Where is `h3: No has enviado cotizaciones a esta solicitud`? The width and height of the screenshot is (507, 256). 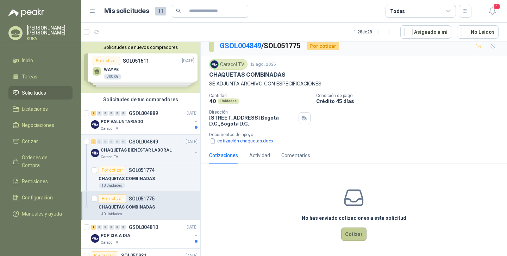
h3: No has enviado cotizaciones a esta solicitud is located at coordinates (354, 218).